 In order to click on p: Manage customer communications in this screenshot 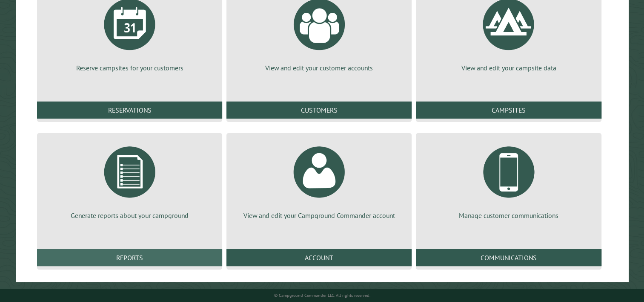, I will do `click(508, 215)`.